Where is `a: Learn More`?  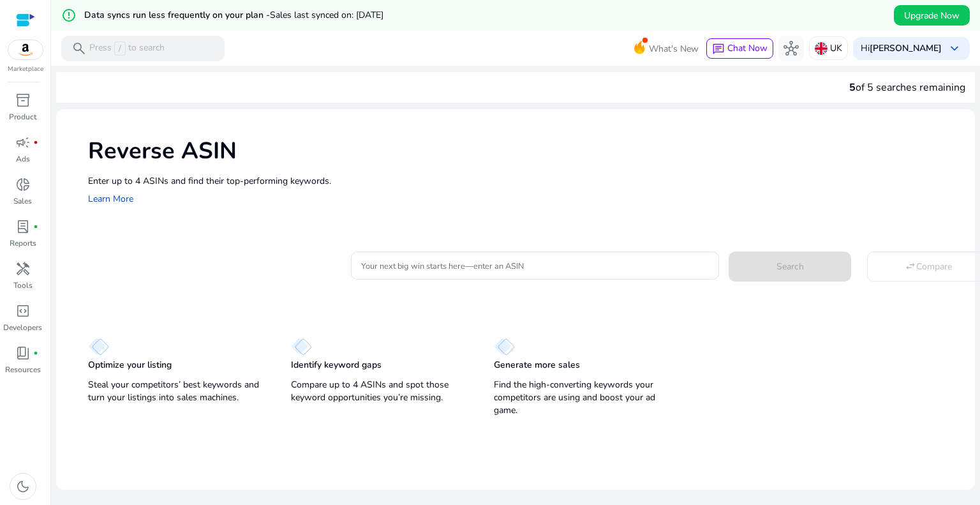 a: Learn More is located at coordinates (111, 199).